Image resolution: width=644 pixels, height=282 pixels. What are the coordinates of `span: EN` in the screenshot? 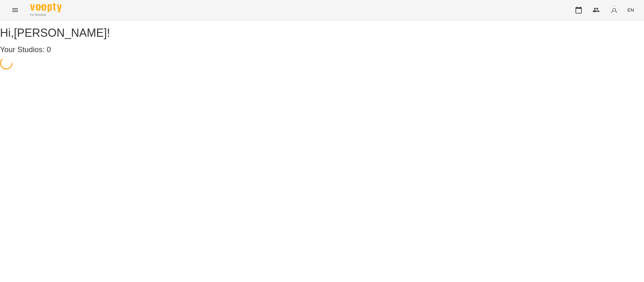 It's located at (630, 10).